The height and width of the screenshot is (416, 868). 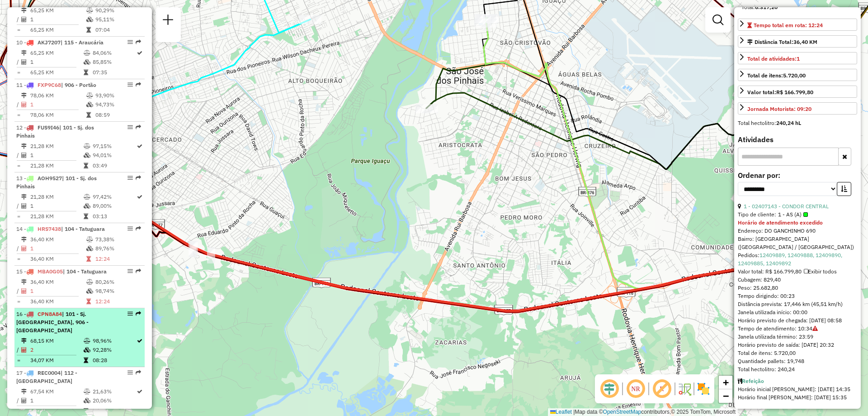 What do you see at coordinates (685, 389) in the screenshot?
I see `img: Fluxo de ruas` at bounding box center [685, 389].